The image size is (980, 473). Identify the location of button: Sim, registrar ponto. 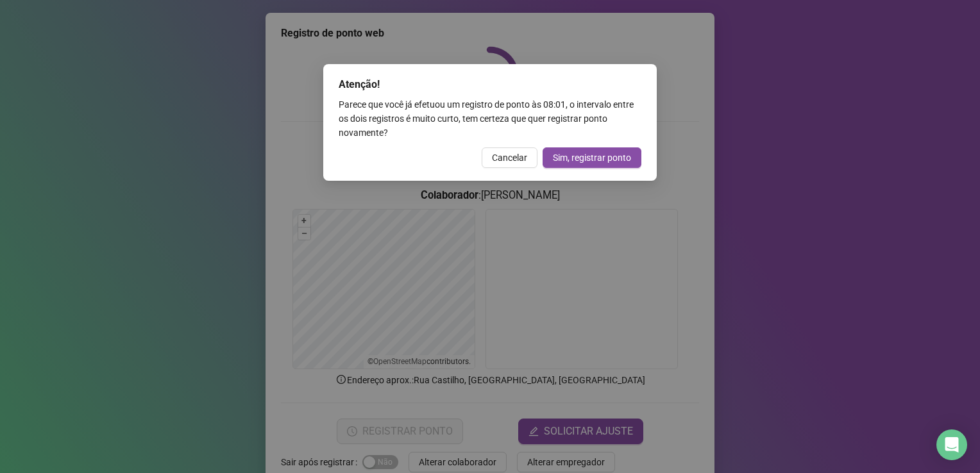
(592, 158).